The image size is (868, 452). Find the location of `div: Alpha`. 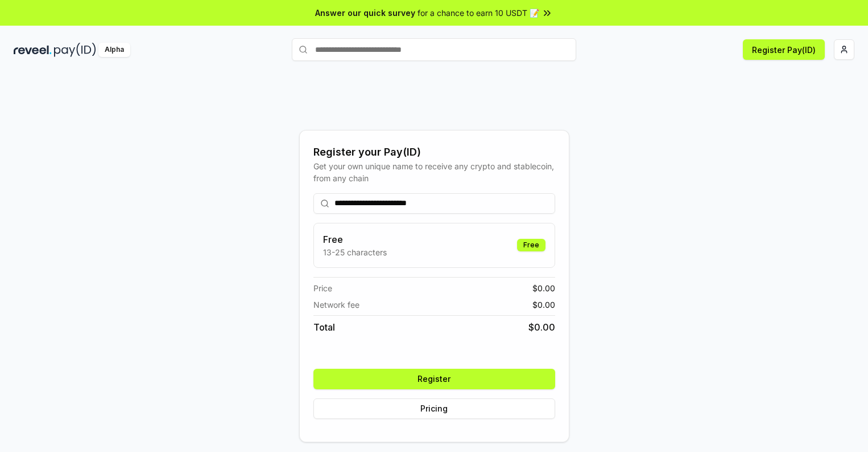

div: Alpha is located at coordinates (114, 50).